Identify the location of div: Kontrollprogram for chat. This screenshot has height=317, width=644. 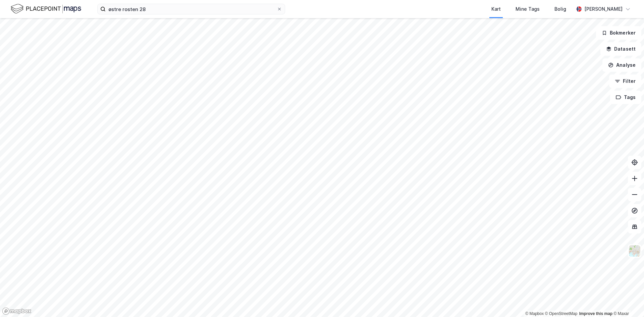
(627, 301).